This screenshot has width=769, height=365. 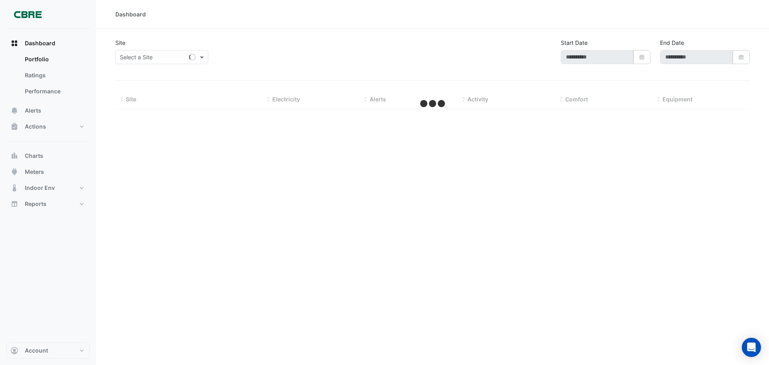 I want to click on span: Indoor Env, so click(x=40, y=188).